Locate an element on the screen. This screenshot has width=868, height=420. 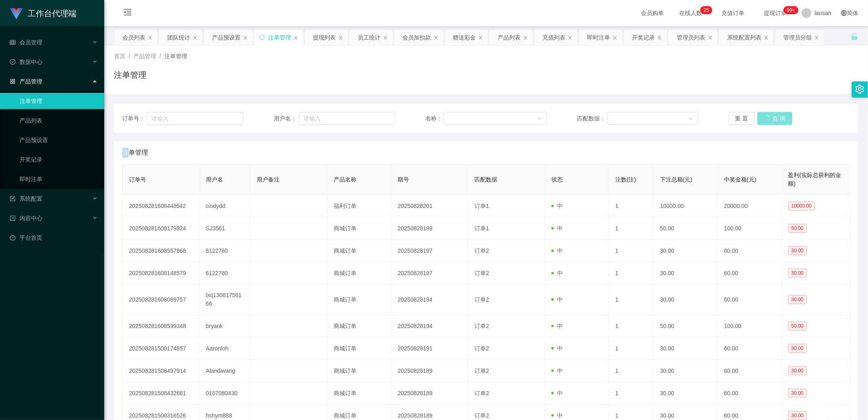
td: 100.00 is located at coordinates (749, 326).